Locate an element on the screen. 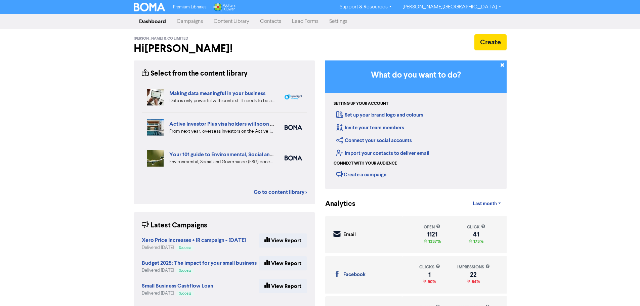 This screenshot has width=640, height=306. a: Lead Forms is located at coordinates (305, 22).